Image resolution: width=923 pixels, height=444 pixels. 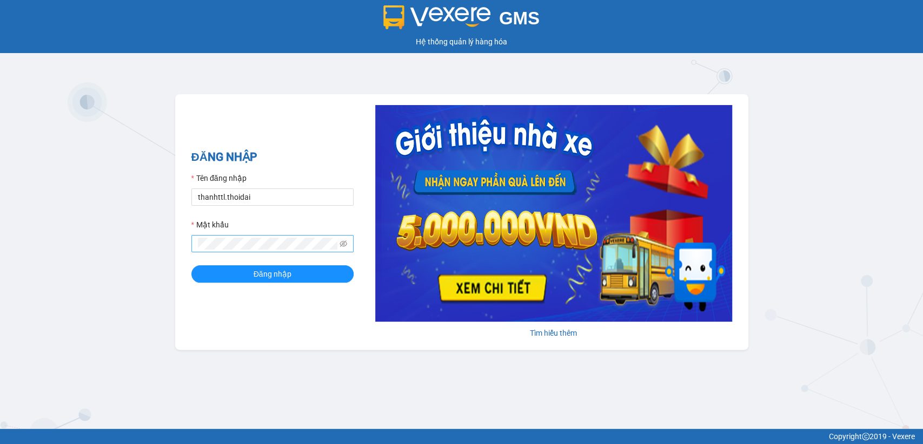 I want to click on label: Tên đăng nhập, so click(x=219, y=178).